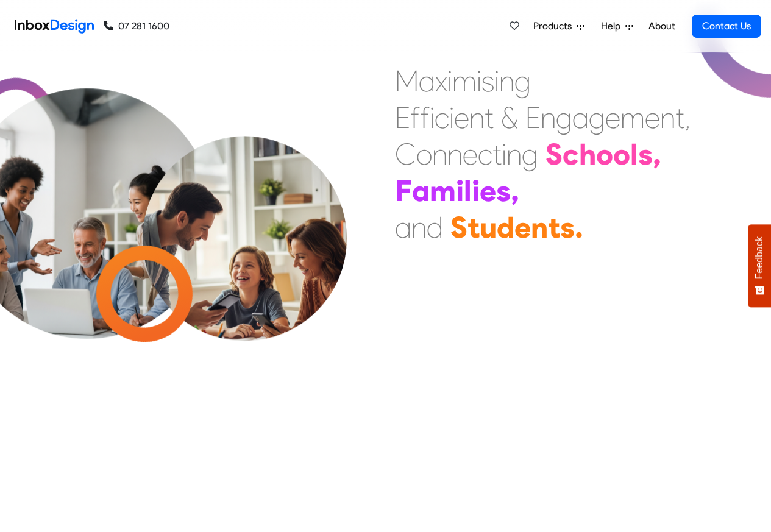  What do you see at coordinates (726, 26) in the screenshot?
I see `a: Contact Us` at bounding box center [726, 26].